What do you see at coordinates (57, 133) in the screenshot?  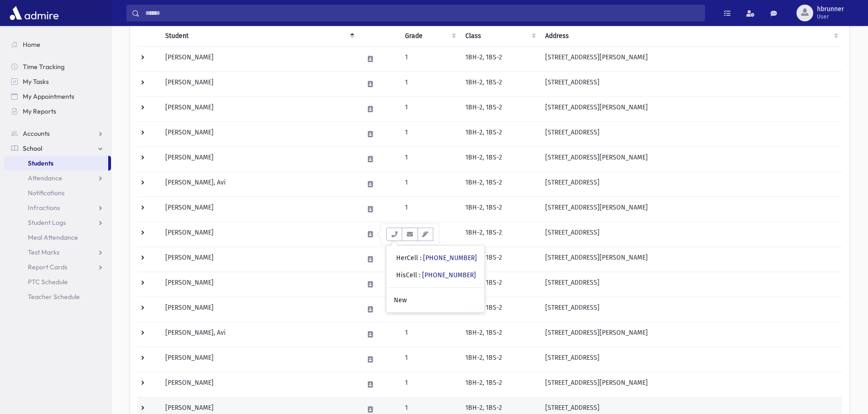 I see `a: Accounts` at bounding box center [57, 133].